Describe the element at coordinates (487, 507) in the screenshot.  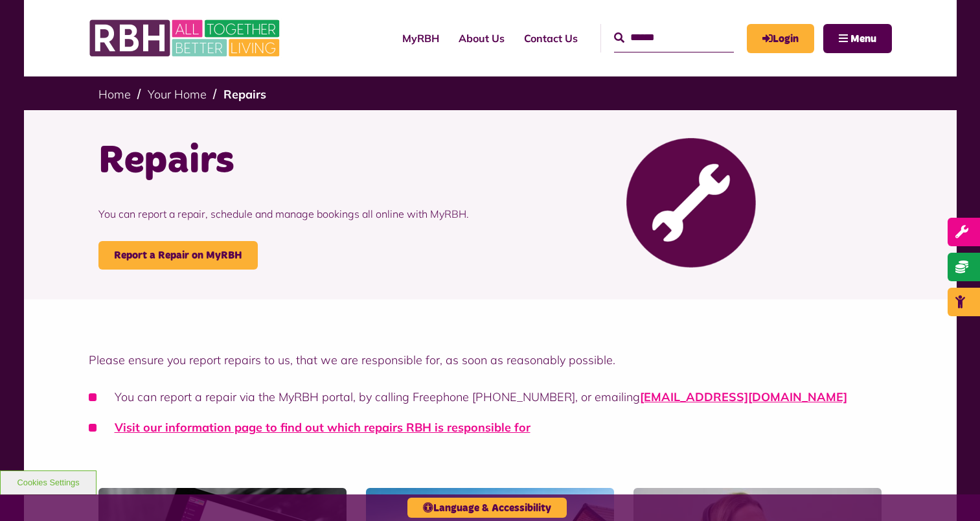
I see `button: Language & Accessibility` at that location.